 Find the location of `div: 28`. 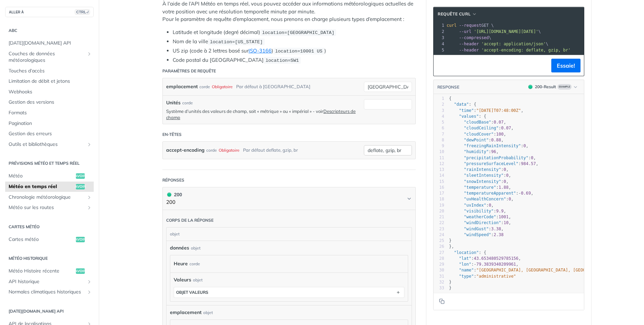

div: 28 is located at coordinates (439, 258).